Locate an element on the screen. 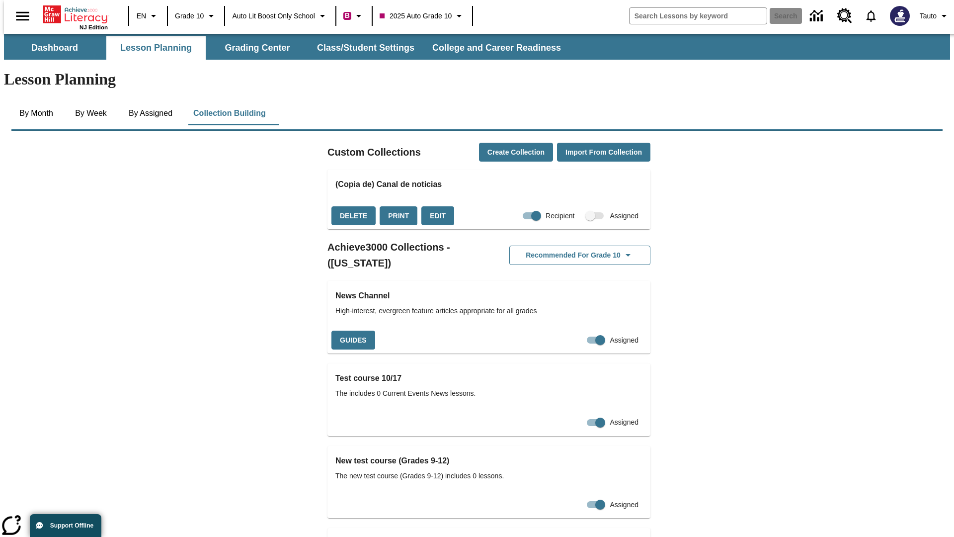 The height and width of the screenshot is (537, 954). button: Class/Student Settings is located at coordinates (366, 48).